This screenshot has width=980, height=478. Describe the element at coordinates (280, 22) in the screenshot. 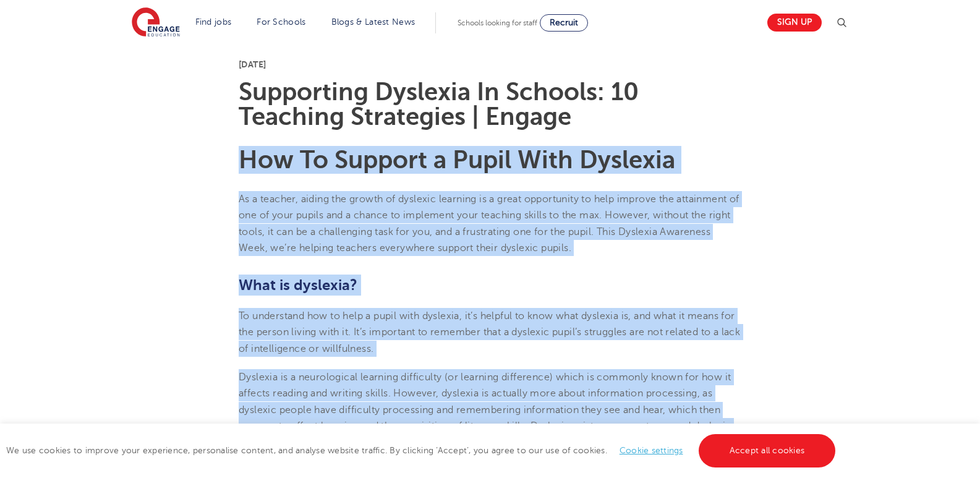

I see `a: For Schools` at that location.